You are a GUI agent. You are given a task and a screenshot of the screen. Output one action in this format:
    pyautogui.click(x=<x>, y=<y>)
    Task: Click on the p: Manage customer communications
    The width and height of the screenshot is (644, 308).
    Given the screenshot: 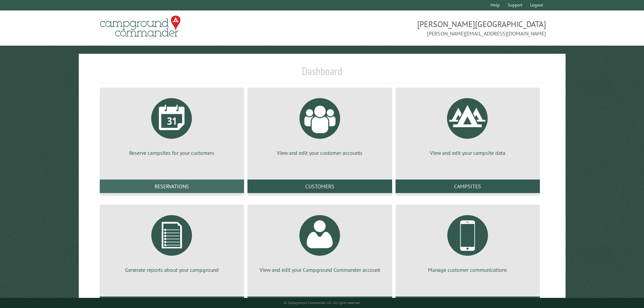 What is the action you would take?
    pyautogui.click(x=468, y=270)
    